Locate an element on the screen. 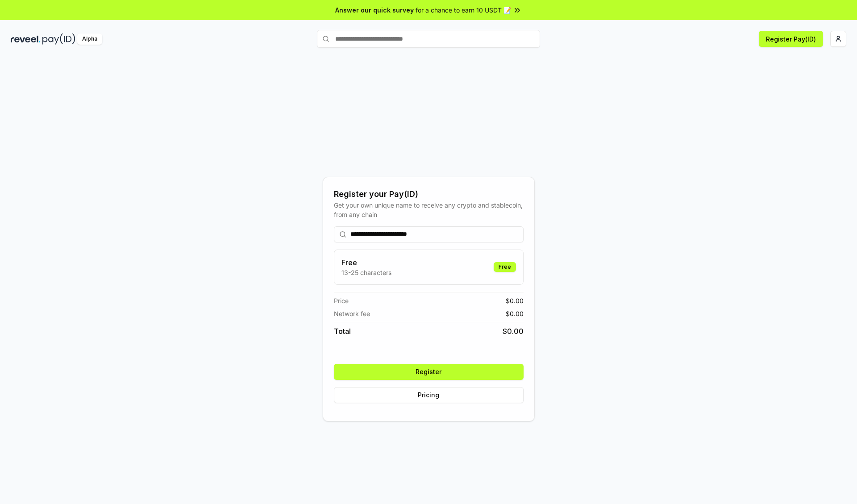 This screenshot has height=504, width=857. div: Register your Pay(ID) is located at coordinates (428, 194).